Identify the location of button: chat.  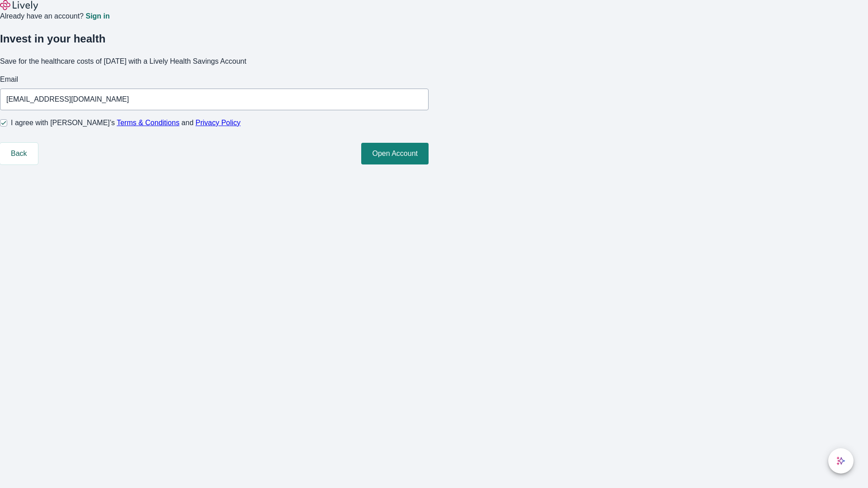
(841, 461).